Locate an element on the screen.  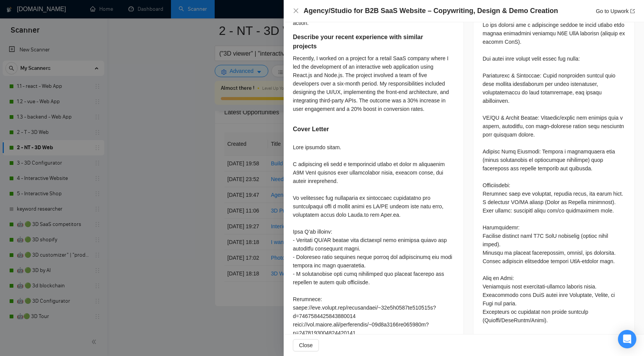
div: Recently, I worked on a project for a retail SaaS company where I led the development of an inter... is located at coordinates (373, 84).